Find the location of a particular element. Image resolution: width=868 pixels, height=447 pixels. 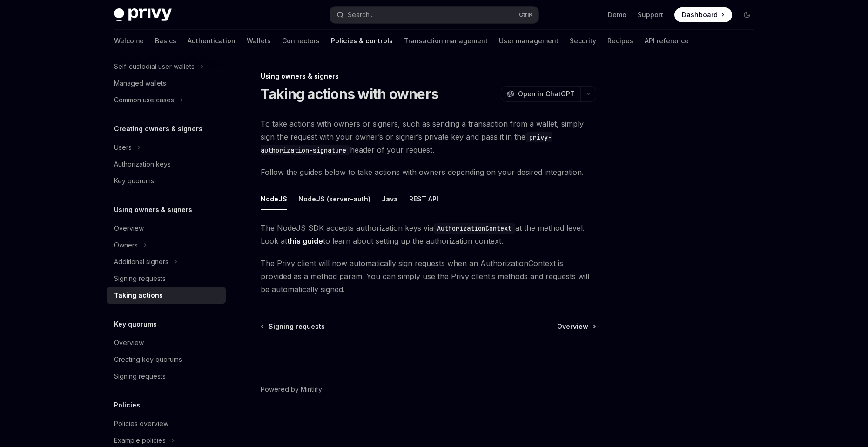

a: Transaction management is located at coordinates (446, 41).